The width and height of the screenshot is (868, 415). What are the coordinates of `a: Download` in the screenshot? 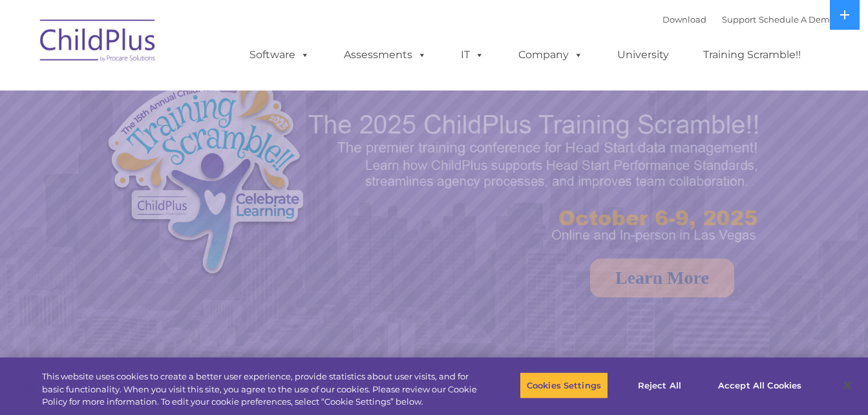 It's located at (684, 20).